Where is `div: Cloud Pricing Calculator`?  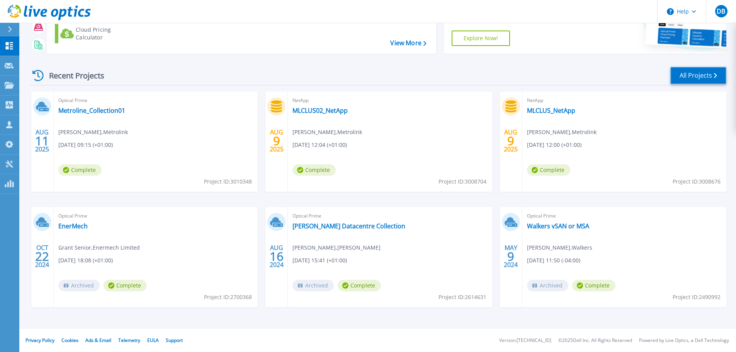
div: Cloud Pricing Calculator is located at coordinates (107, 34).